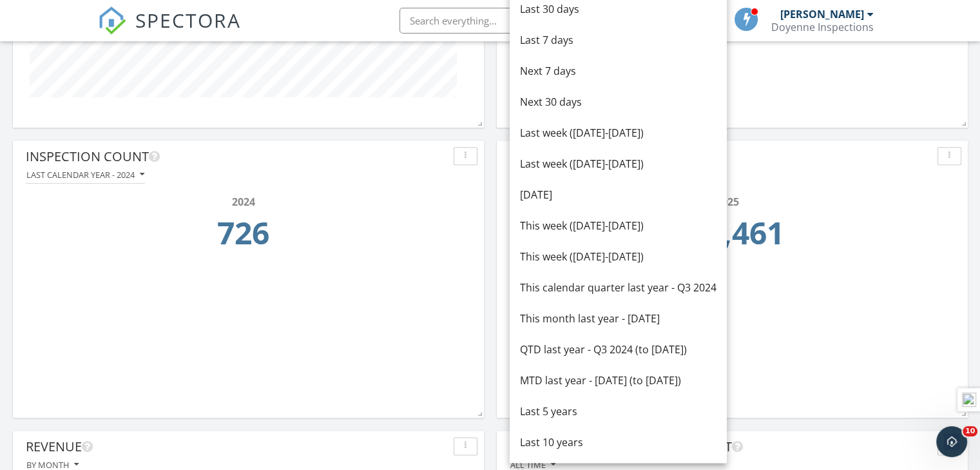 The height and width of the screenshot is (470, 980). I want to click on div: Next 30 days, so click(618, 102).